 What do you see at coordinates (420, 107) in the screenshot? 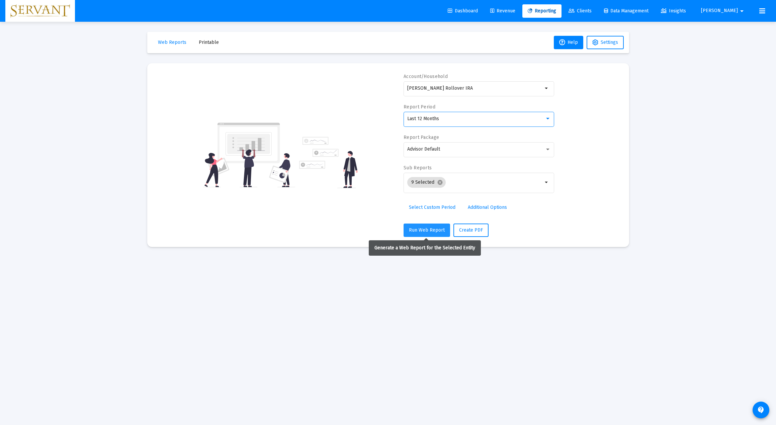
I see `label: Report Period` at bounding box center [420, 107].